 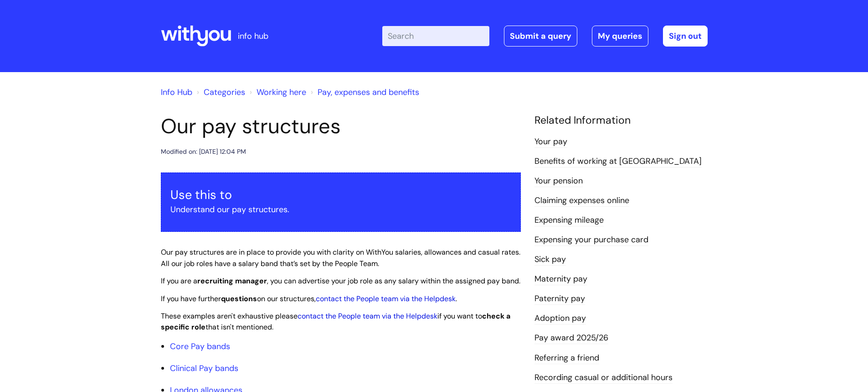 I want to click on a: Sign out, so click(x=685, y=36).